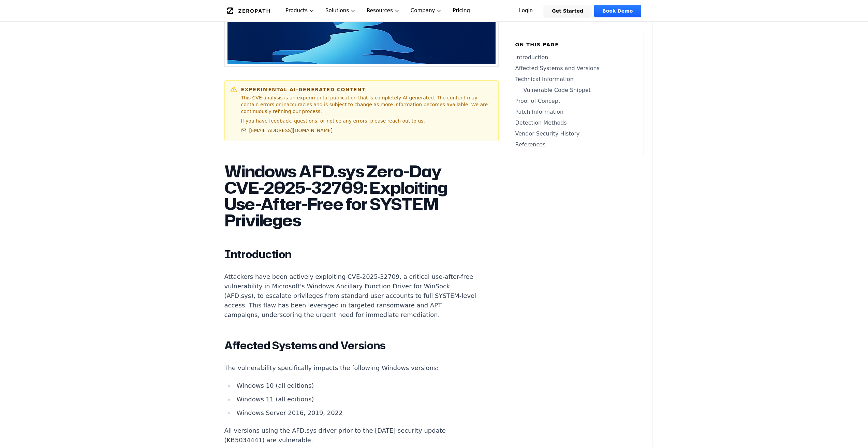 The height and width of the screenshot is (447, 868). Describe the element at coordinates (617, 11) in the screenshot. I see `a: Book Demo` at that location.